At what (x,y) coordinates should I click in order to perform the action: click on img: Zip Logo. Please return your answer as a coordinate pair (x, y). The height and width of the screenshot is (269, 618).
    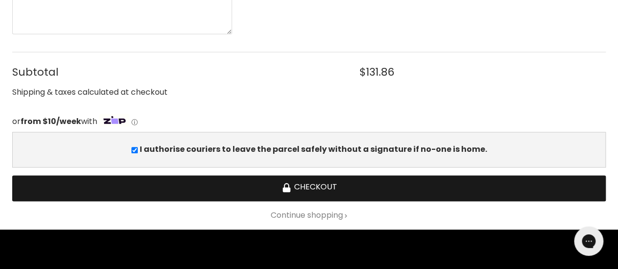
    Looking at the image, I should click on (114, 121).